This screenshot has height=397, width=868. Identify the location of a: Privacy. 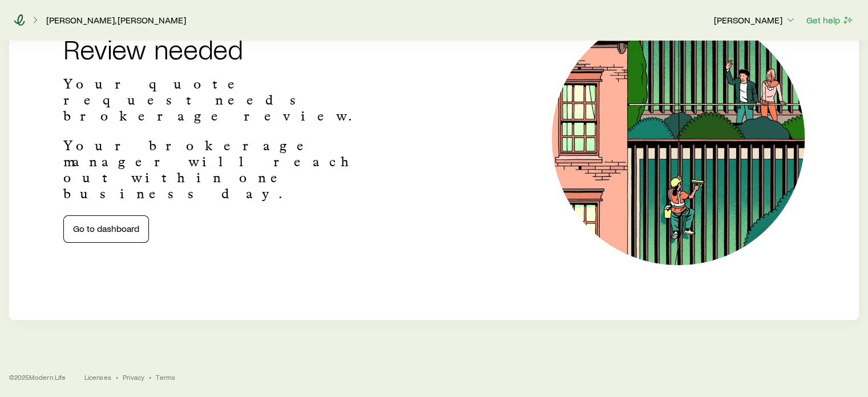
(134, 377).